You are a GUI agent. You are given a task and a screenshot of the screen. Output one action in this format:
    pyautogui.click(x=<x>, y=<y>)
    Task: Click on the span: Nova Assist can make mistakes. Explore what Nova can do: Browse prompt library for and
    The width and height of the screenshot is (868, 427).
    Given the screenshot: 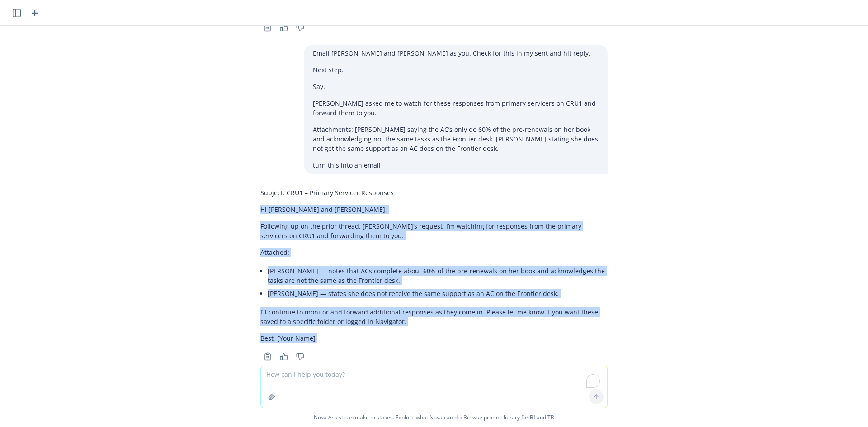 What is the action you would take?
    pyautogui.click(x=434, y=417)
    